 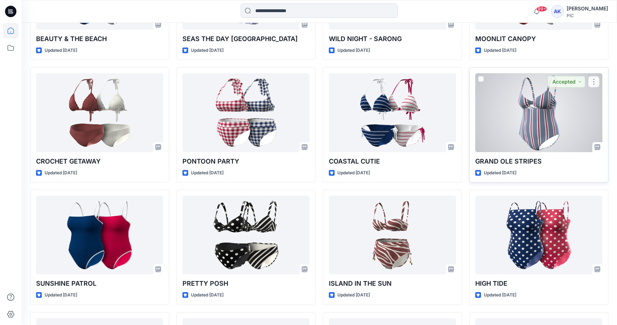 I want to click on div: AK, so click(x=558, y=11).